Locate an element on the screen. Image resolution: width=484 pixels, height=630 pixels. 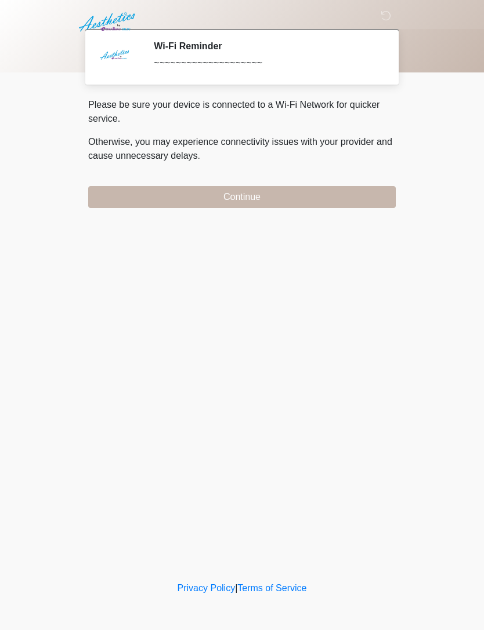
h2: Wi-Fi Reminder is located at coordinates (266, 46).